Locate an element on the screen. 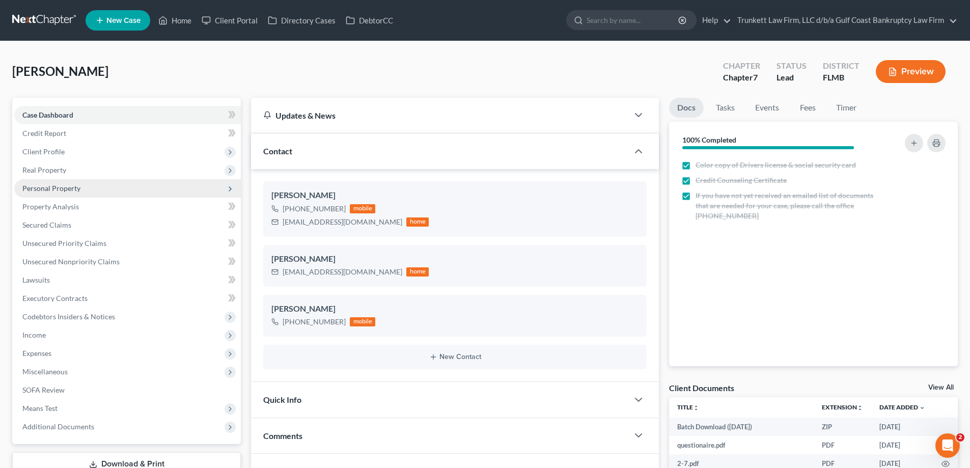  a: Unsecured Priority Claims is located at coordinates (127, 243).